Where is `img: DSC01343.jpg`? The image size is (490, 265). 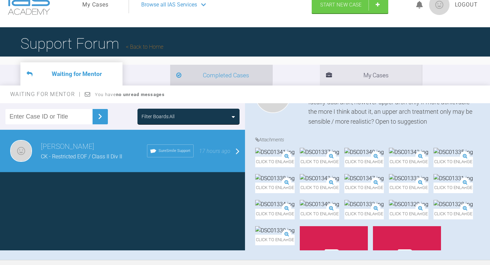
img: DSC01343.jpg is located at coordinates (320, 178).